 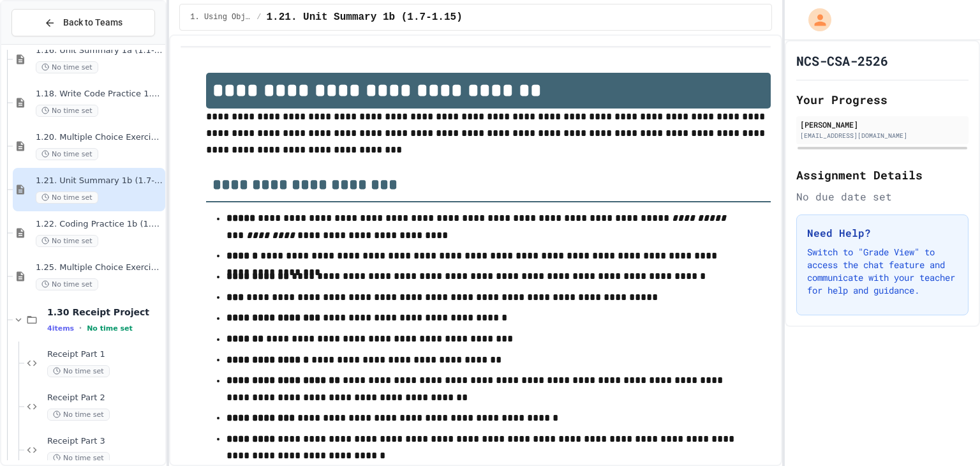 What do you see at coordinates (882, 197) in the screenshot?
I see `div: No due date set` at bounding box center [882, 197].